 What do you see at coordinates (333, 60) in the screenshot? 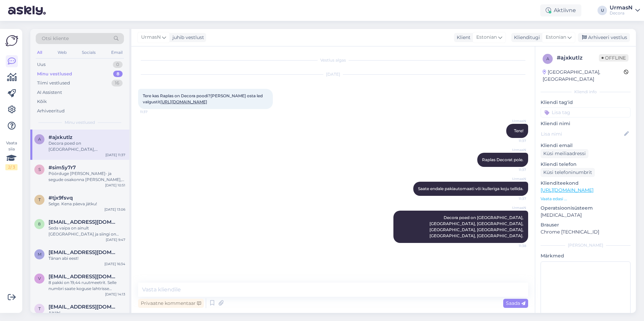
I see `div: Vestlus algas` at bounding box center [333, 60].